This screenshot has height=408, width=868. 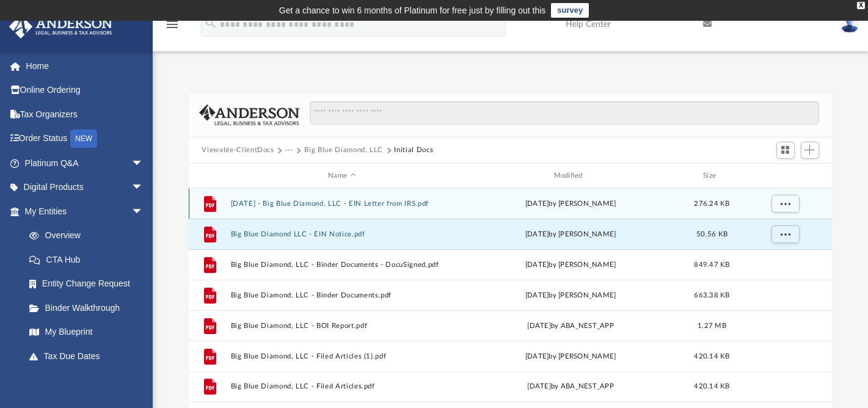 I want to click on a: Order StatusNEW, so click(x=85, y=139).